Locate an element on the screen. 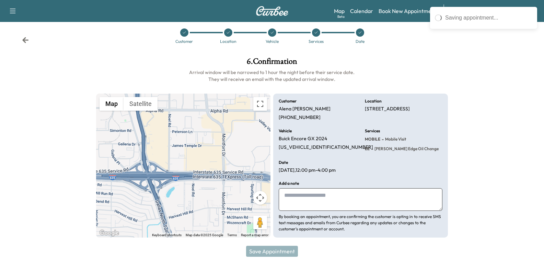  div: Saving appointment... is located at coordinates (489, 18).